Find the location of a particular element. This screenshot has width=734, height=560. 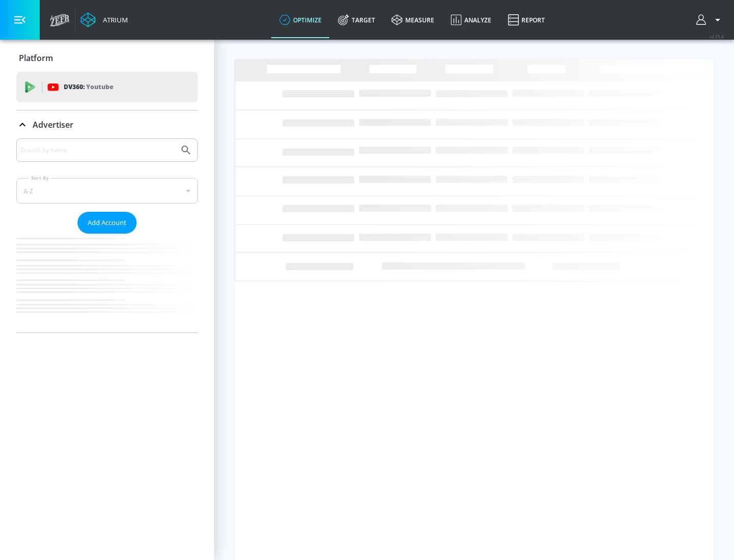

a: measure is located at coordinates (413, 20).